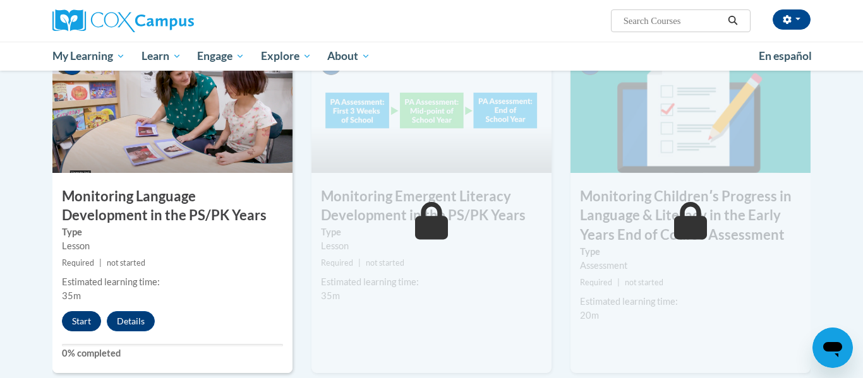  What do you see at coordinates (286, 56) in the screenshot?
I see `a: Explore` at bounding box center [286, 56].